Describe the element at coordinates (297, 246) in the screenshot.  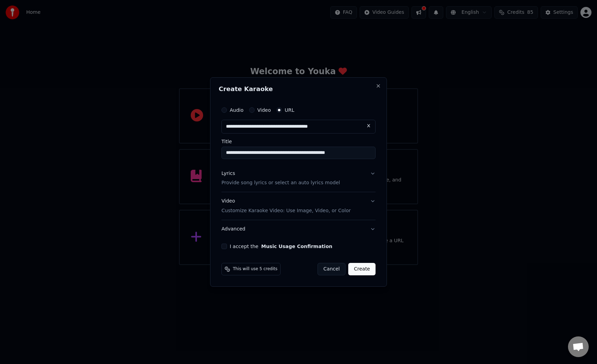
I see `button: I accept the` at that location.